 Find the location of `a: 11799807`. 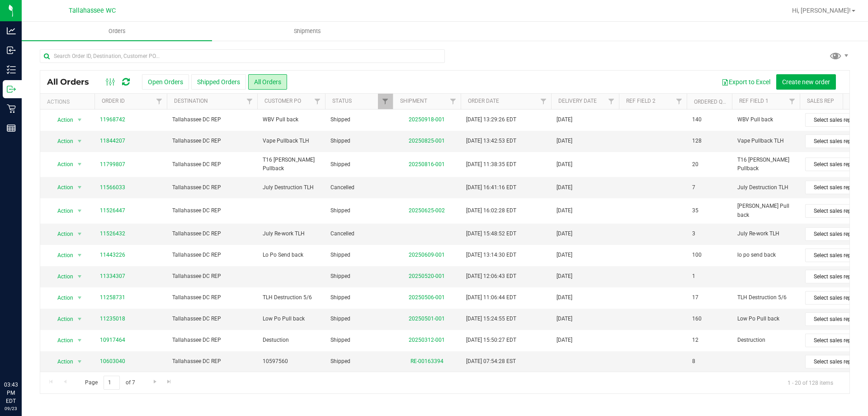

a: 11799807 is located at coordinates (113, 164).